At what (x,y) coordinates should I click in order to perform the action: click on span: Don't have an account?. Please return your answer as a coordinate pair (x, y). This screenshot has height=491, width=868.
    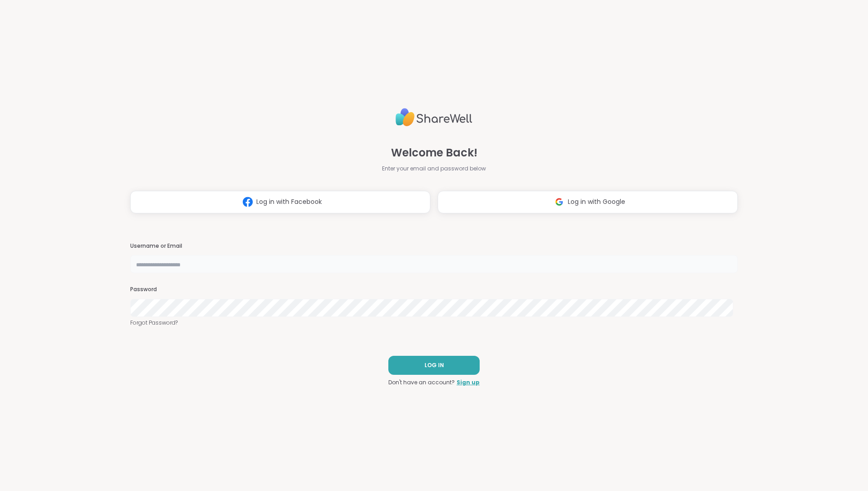
    Looking at the image, I should click on (421, 382).